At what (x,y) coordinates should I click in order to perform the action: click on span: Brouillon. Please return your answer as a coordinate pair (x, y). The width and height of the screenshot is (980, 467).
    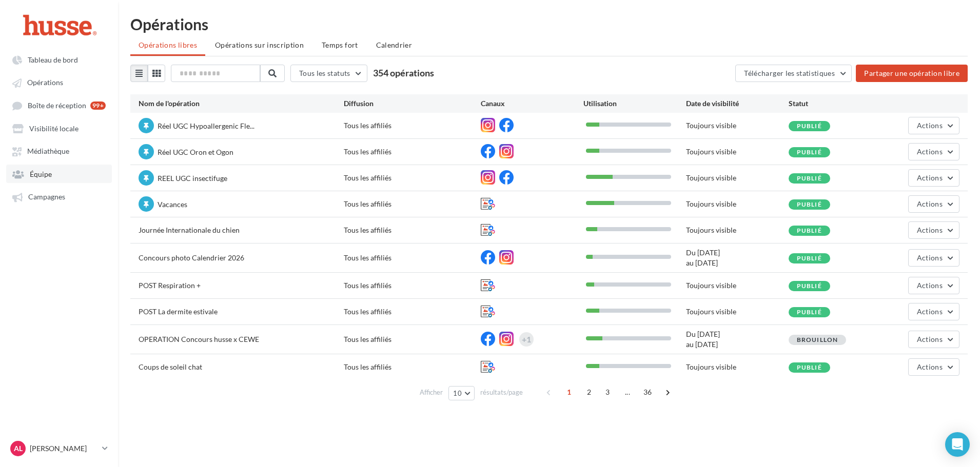
    Looking at the image, I should click on (817, 339).